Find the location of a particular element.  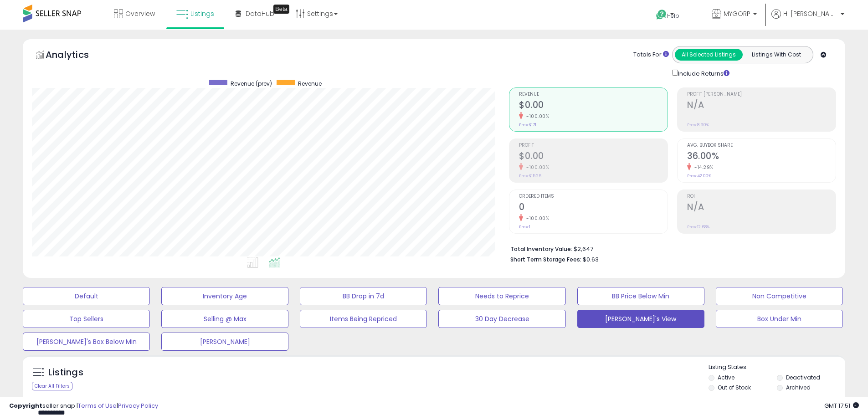

span: ROI is located at coordinates (761, 196).